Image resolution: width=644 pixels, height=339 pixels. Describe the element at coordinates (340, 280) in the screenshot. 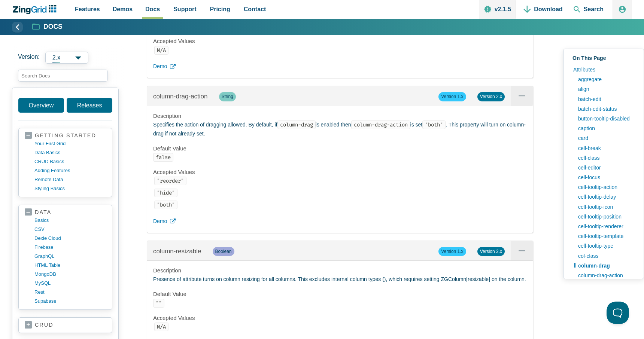

I see `p: Presence of attribute turns on column resizing for all columns. This excludes internal column typ...` at that location.